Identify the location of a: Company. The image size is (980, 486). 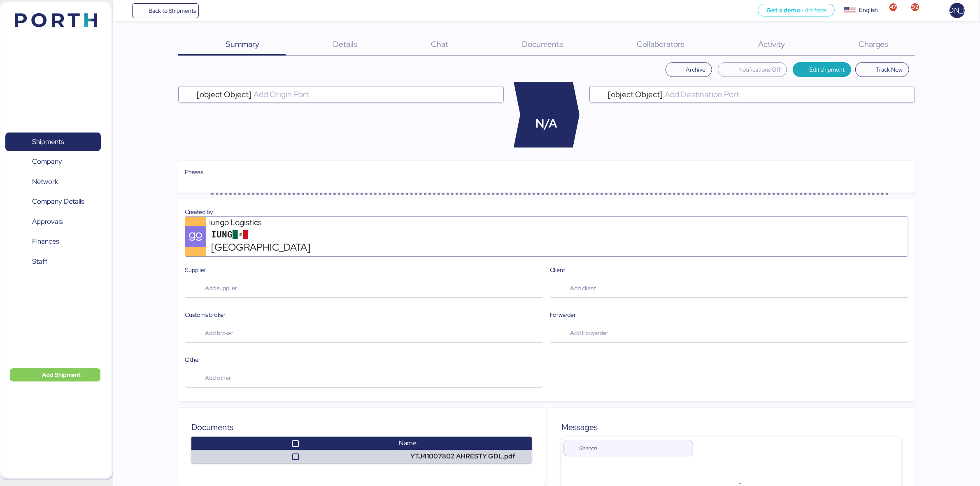
(53, 162).